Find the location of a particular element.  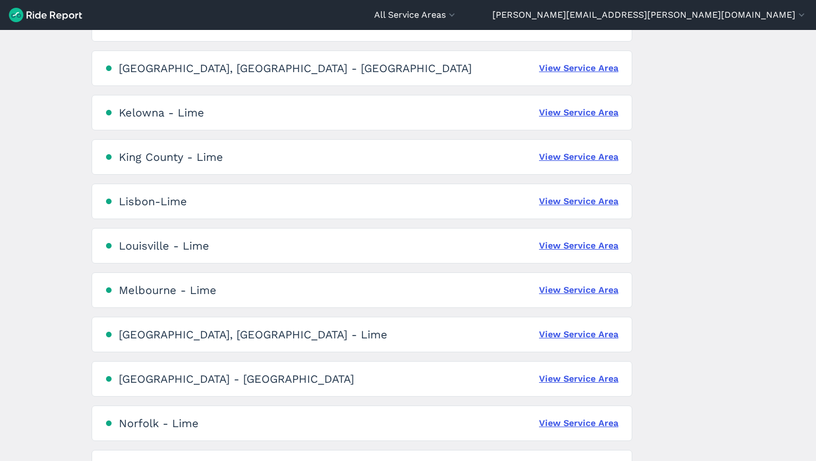

div: Melbourne - Lime is located at coordinates (168, 290).